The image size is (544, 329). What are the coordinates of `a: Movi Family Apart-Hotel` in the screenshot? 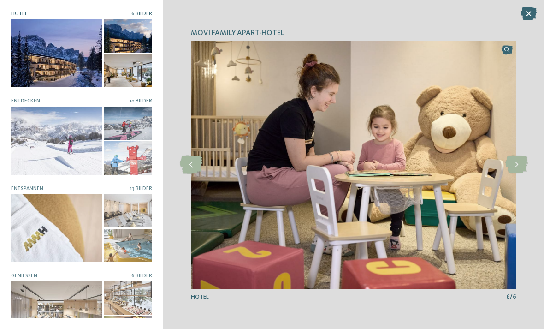 It's located at (354, 165).